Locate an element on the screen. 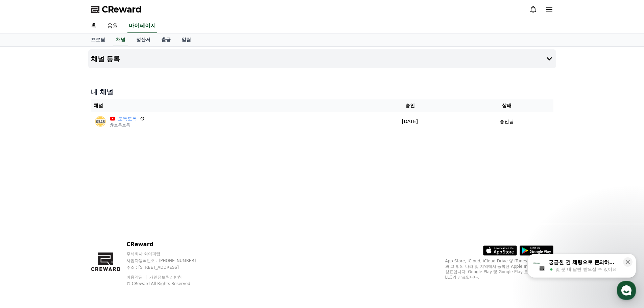  a: 토톡토톡 is located at coordinates (127, 118).